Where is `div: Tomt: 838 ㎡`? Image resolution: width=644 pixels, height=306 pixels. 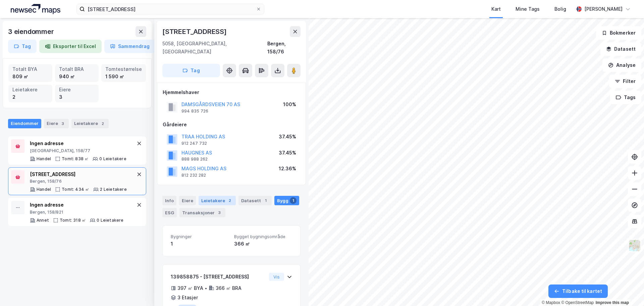
div: Tomt: 838 ㎡ is located at coordinates (75, 159).